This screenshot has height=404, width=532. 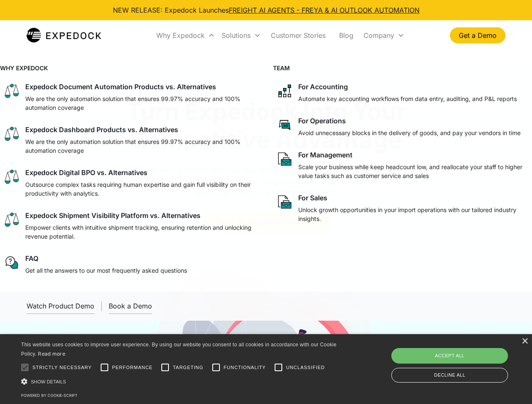 What do you see at coordinates (132, 368) in the screenshot?
I see `span: Performance` at bounding box center [132, 368].